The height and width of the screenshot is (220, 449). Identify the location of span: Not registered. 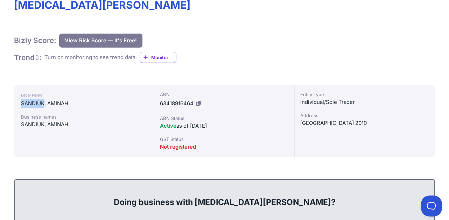
(178, 147).